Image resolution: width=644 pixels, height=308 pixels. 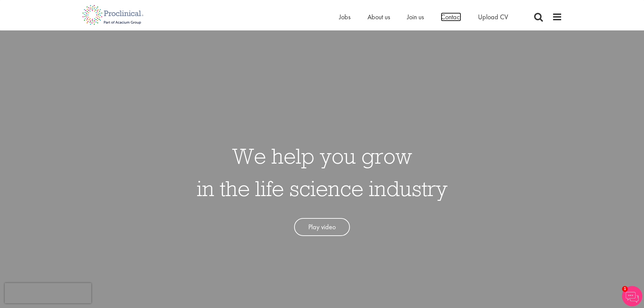 What do you see at coordinates (493, 17) in the screenshot?
I see `a: Upload CV` at bounding box center [493, 17].